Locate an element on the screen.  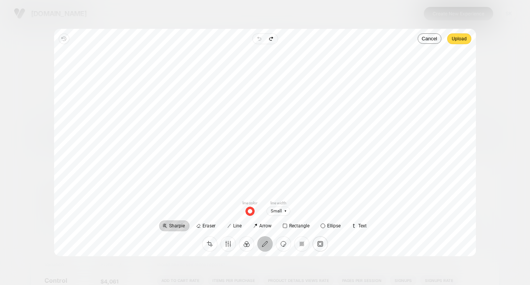
span: Line width is located at coordinates (278, 211).